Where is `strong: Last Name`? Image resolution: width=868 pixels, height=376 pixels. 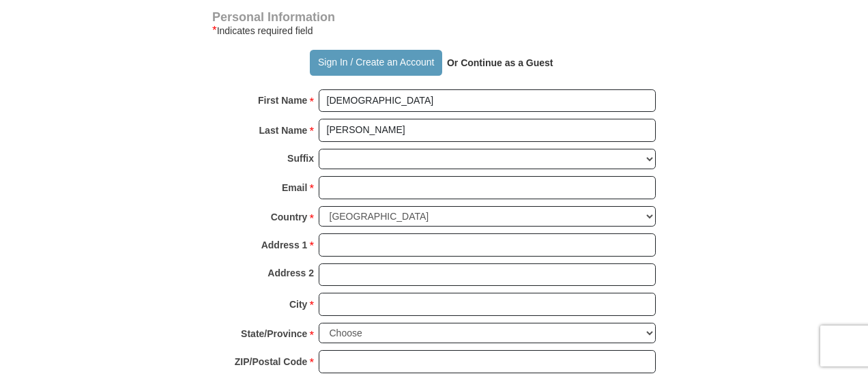 strong: Last Name is located at coordinates (284, 130).